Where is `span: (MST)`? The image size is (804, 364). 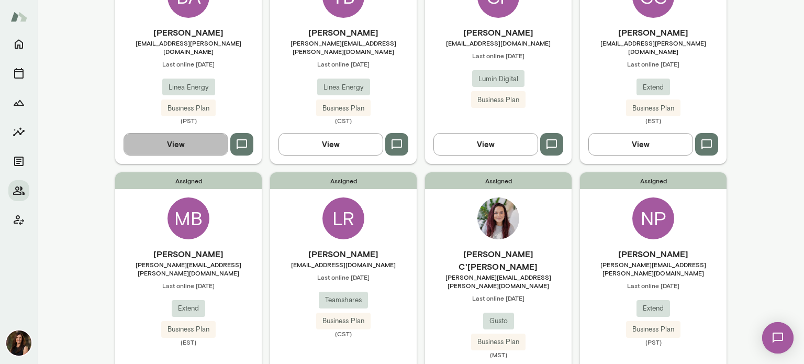 span: (MST) is located at coordinates (498, 354).